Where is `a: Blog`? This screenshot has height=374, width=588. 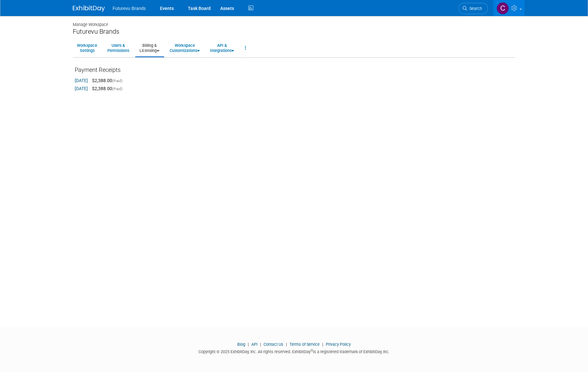 a: Blog is located at coordinates (241, 344).